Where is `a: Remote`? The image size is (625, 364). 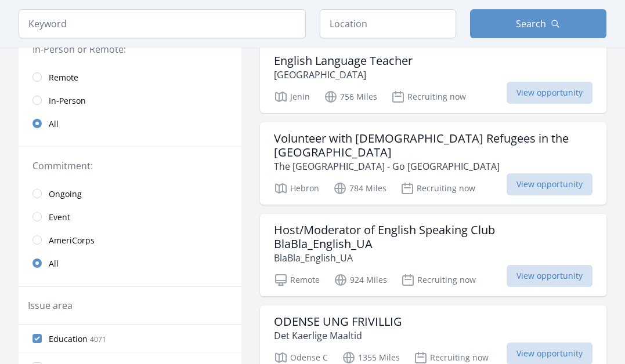
a: Remote is located at coordinates (130, 77).